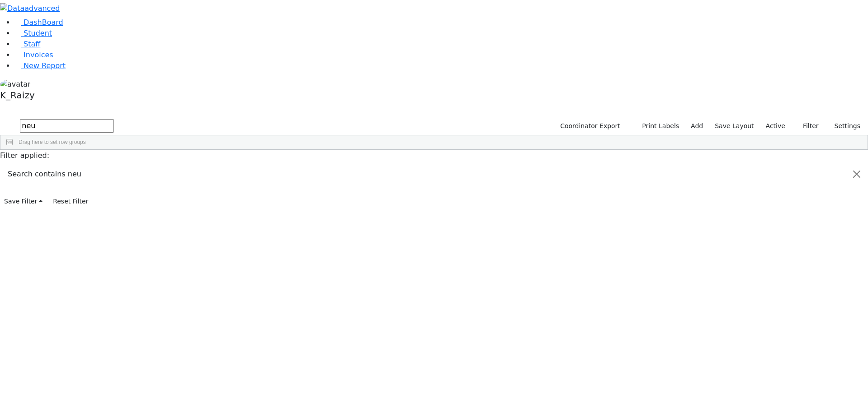  I want to click on span: Staff, so click(32, 44).